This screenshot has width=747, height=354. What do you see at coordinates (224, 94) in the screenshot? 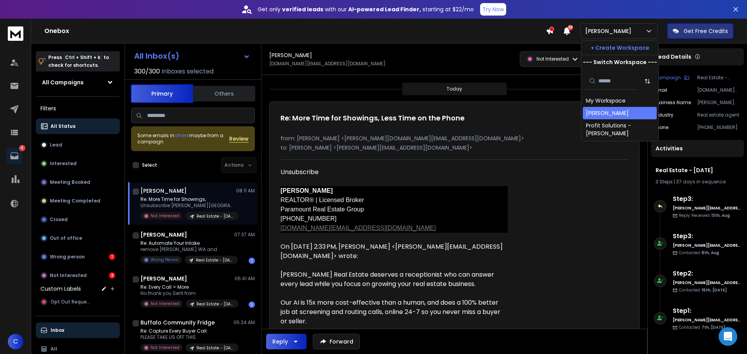
I see `button: Others` at bounding box center [224, 94].